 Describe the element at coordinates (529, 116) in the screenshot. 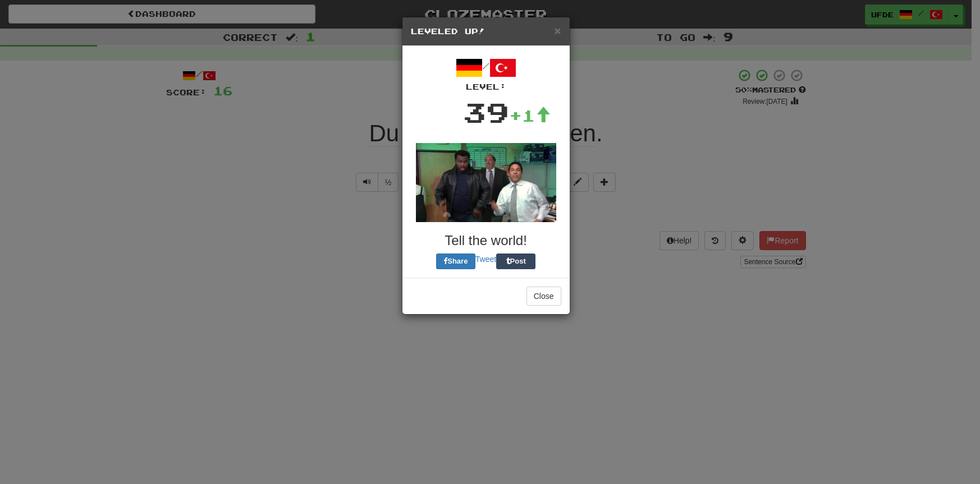

I see `div: +1` at that location.